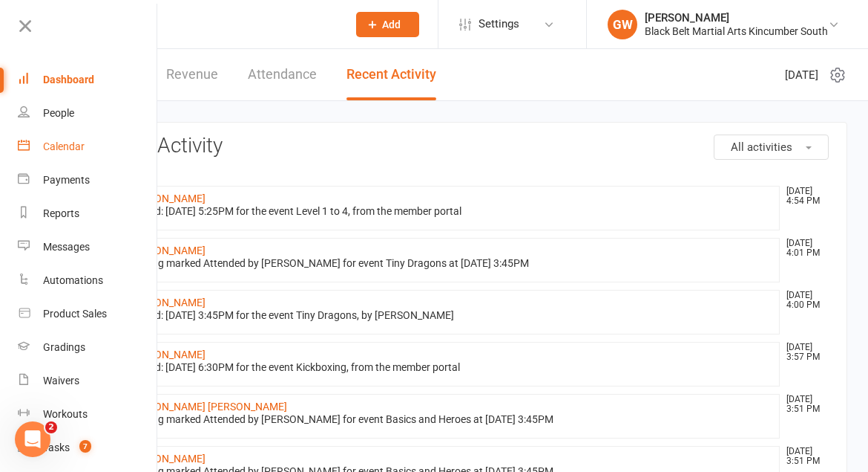 The height and width of the screenshot is (472, 868). I want to click on div: Messages, so click(66, 246).